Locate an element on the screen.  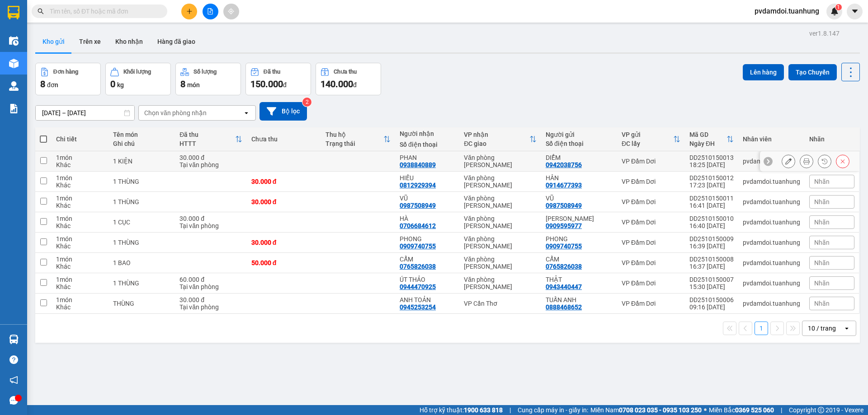
div: 0909740755 is located at coordinates (418, 246).